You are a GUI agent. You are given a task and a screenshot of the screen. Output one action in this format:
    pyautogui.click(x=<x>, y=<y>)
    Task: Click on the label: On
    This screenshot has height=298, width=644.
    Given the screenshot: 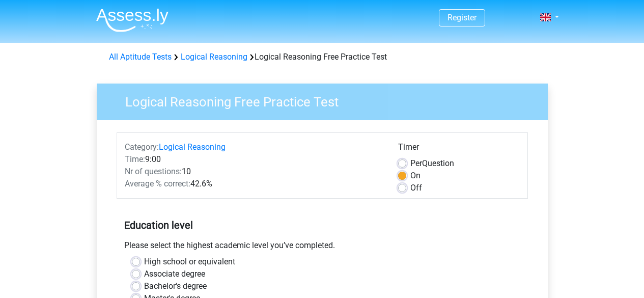 What is the action you would take?
    pyautogui.click(x=416, y=175)
    